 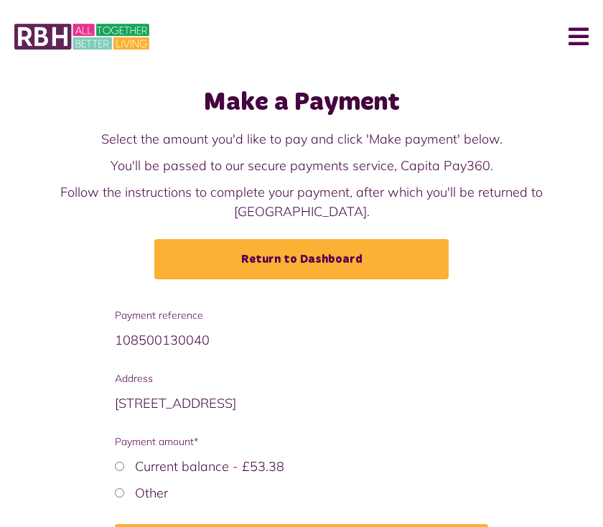 I want to click on span: Payment reference, so click(x=301, y=315).